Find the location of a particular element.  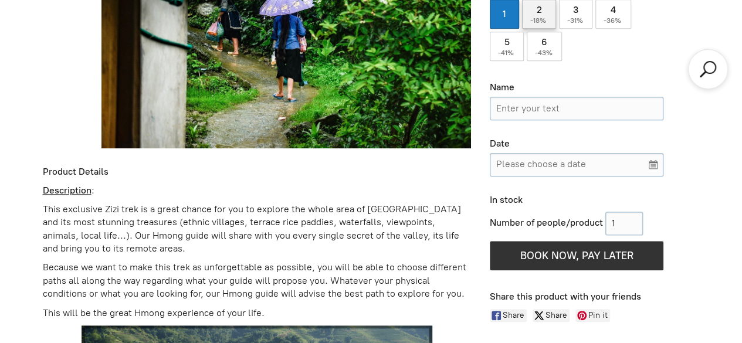

input: Please choose a date is located at coordinates (577, 165).